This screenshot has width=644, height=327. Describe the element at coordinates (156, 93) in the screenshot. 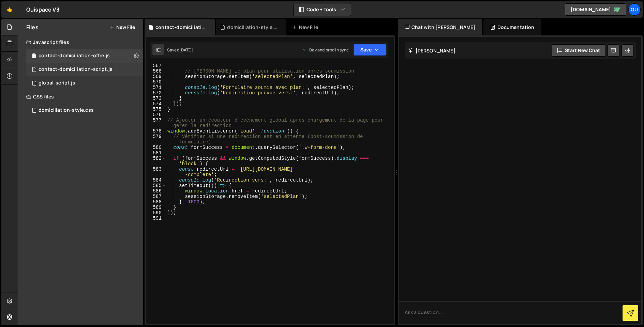

I see `div: 572` at that location.